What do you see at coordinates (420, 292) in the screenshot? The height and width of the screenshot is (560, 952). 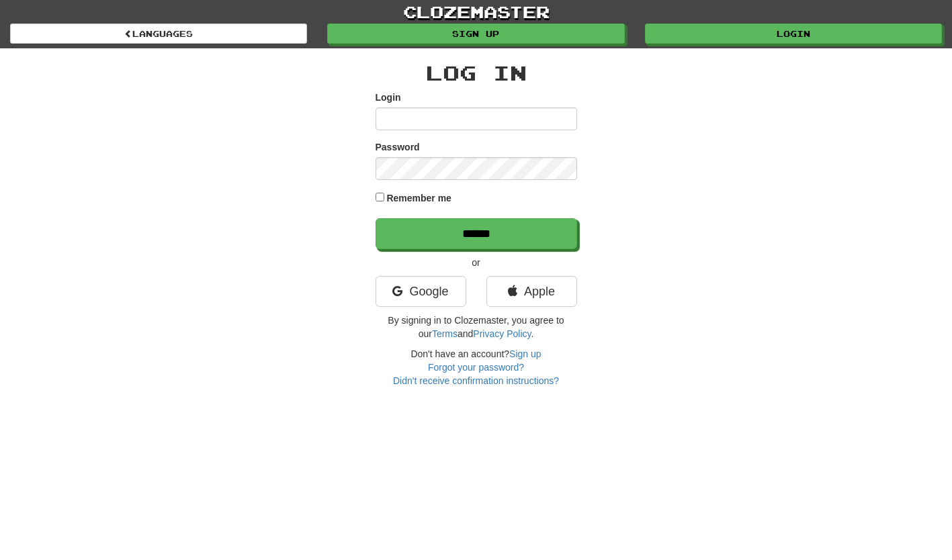 I see `a: Google` at bounding box center [420, 292].